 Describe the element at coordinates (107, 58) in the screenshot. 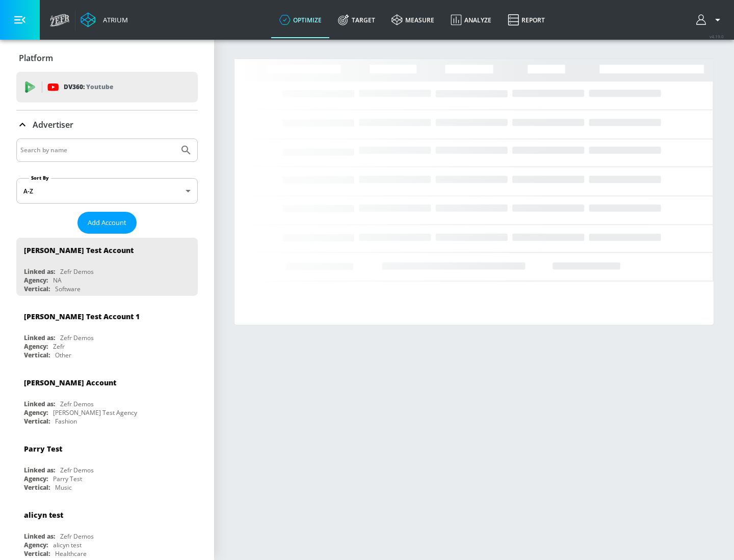

I see `div: Platform` at that location.